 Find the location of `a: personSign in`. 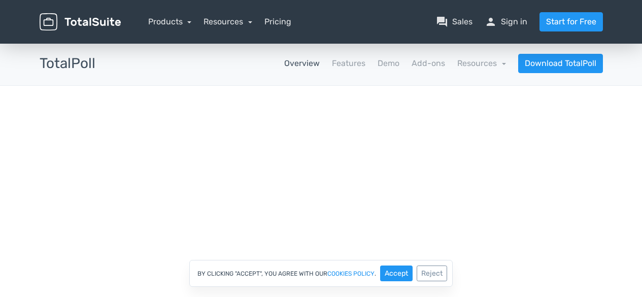

a: personSign in is located at coordinates (506, 22).